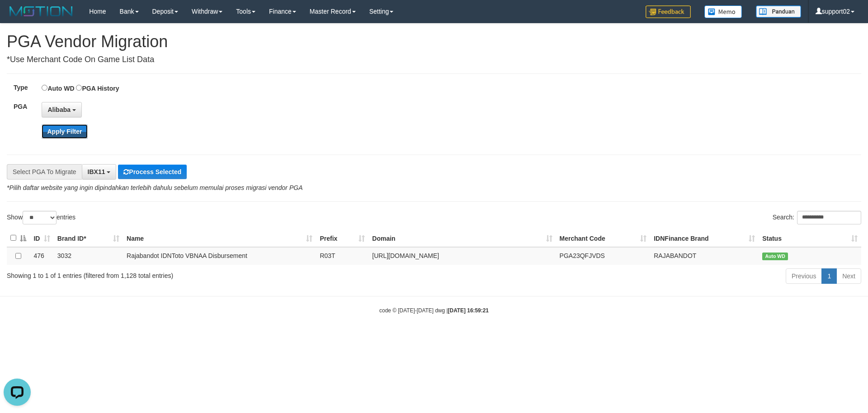  I want to click on label: Search:, so click(817, 217).